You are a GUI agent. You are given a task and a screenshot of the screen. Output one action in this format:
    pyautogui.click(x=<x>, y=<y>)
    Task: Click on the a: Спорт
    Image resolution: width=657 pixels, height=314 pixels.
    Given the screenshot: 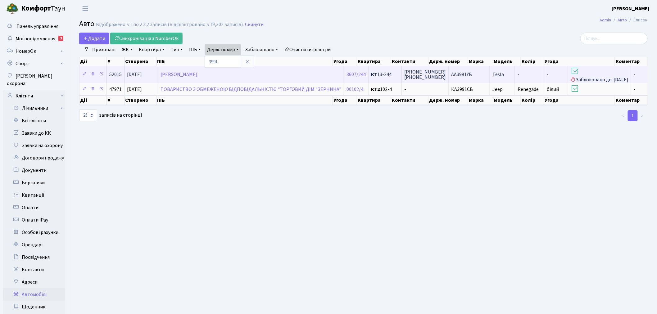 What is the action you would take?
    pyautogui.click(x=34, y=64)
    